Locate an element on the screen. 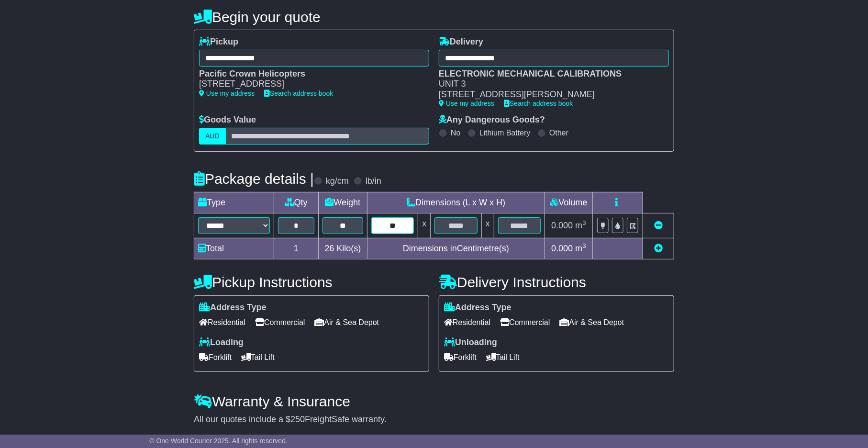 Image resolution: width=868 pixels, height=448 pixels. label: Any Dangerous Goods? is located at coordinates (492, 120).